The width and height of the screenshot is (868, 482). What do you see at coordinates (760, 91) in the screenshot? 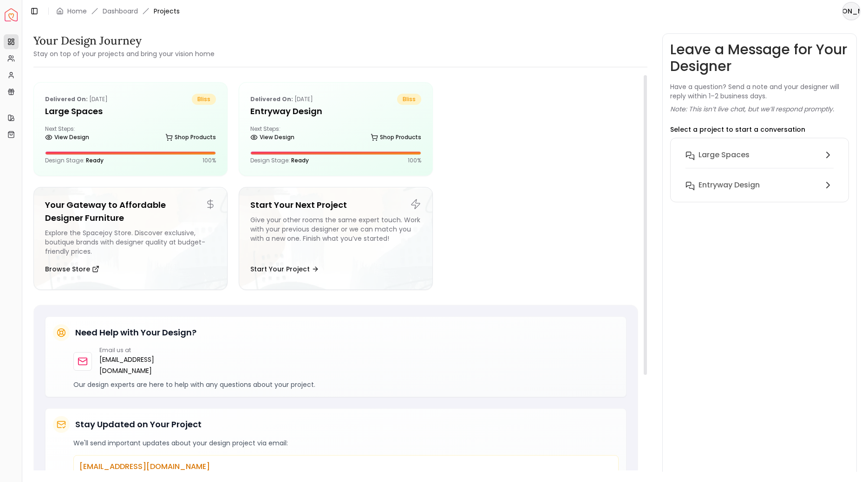
I see `p: Have a question? Send a note and your designer will reply within 1–2 business days.` at bounding box center [760, 91].